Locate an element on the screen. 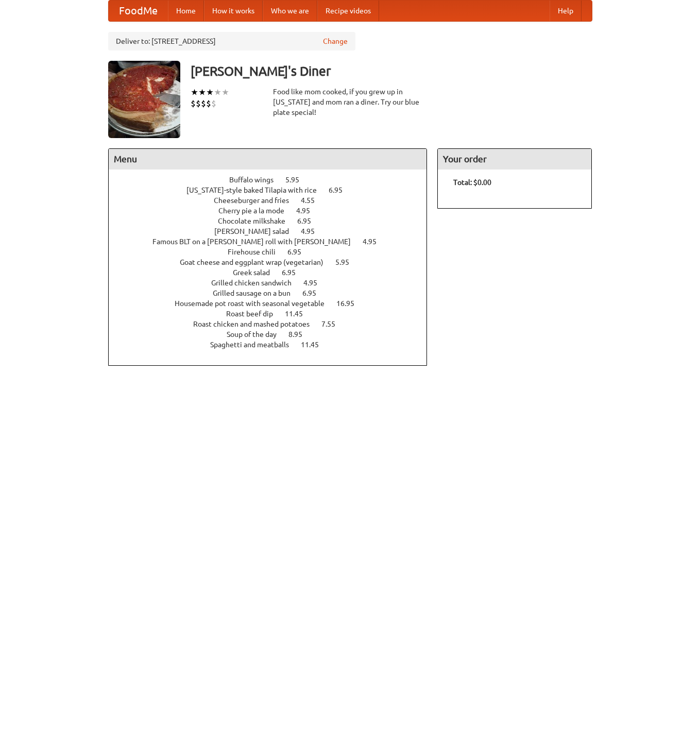 This screenshot has height=729, width=700. span: 4.55 is located at coordinates (313, 200).